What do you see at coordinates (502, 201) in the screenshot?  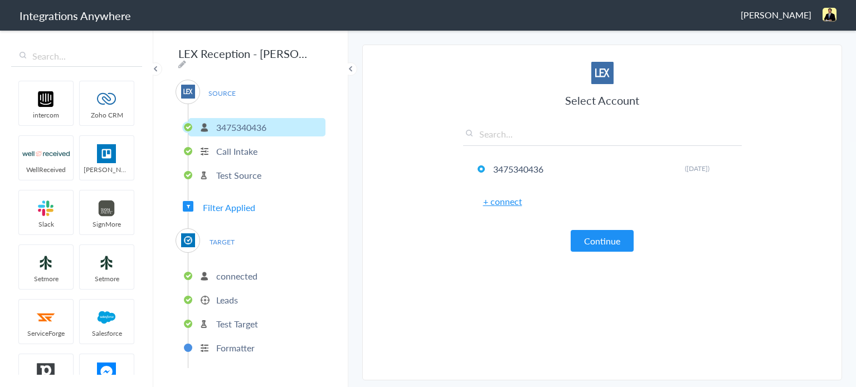 I see `a: + connect` at bounding box center [502, 201].